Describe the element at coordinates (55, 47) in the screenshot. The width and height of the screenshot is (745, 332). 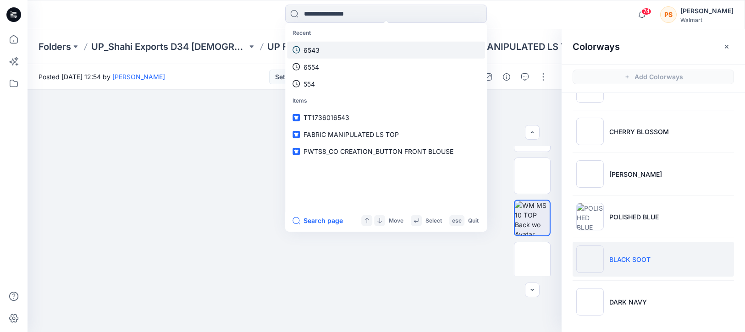
I see `a: Folders` at that location.